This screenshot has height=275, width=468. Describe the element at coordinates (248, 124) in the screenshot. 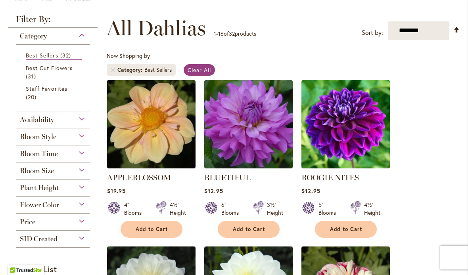

I see `img: Bluetiful` at that location.